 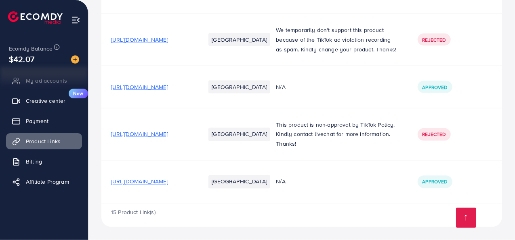 What do you see at coordinates (44, 161) in the screenshot?
I see `a: Billing` at bounding box center [44, 161].